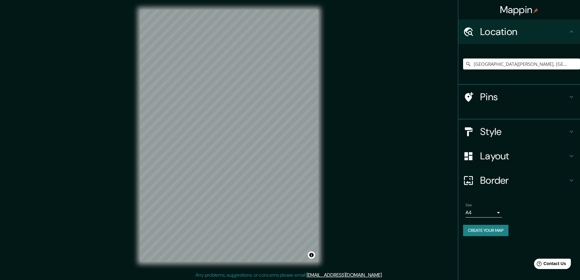  What do you see at coordinates (524, 132) in the screenshot?
I see `h4: Style` at bounding box center [524, 132].